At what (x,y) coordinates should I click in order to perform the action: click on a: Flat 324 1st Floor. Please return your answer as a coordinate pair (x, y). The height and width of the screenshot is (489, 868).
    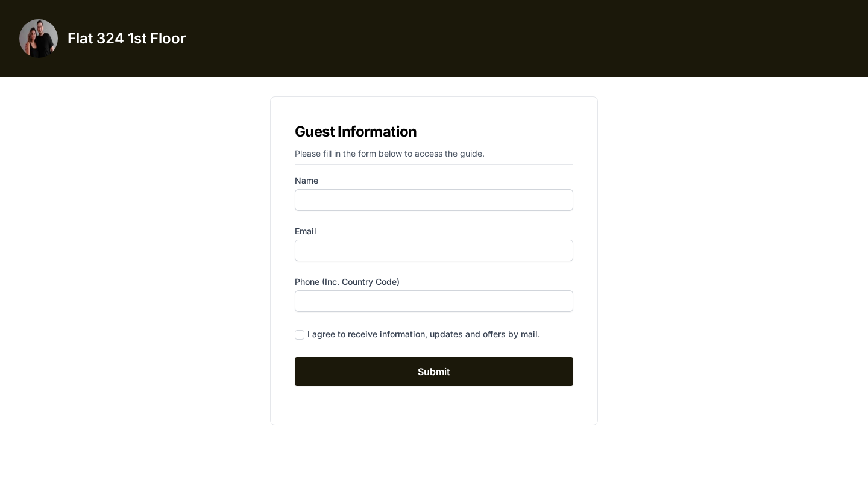
    Looking at the image, I should click on (103, 38).